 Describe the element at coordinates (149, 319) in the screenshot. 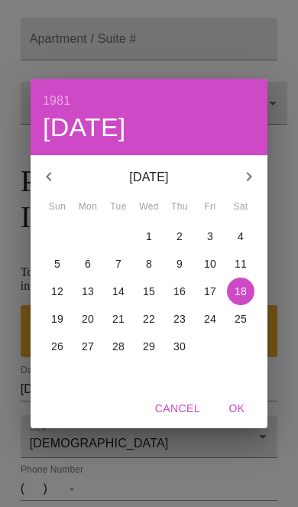

I see `button: 22` at that location.